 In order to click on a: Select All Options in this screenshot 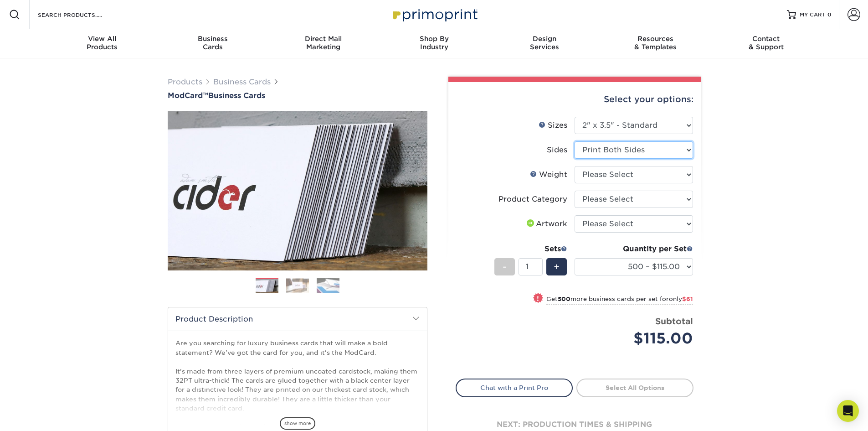, I will do `click(635, 388)`.